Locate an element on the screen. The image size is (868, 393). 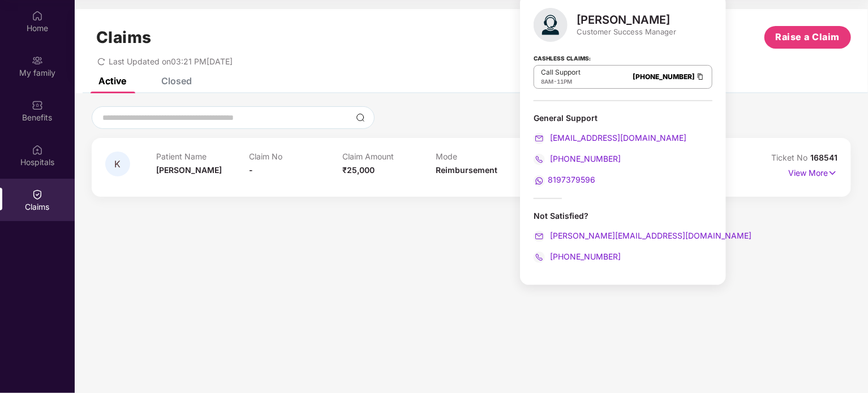
span: 8AM is located at coordinates (548, 81).